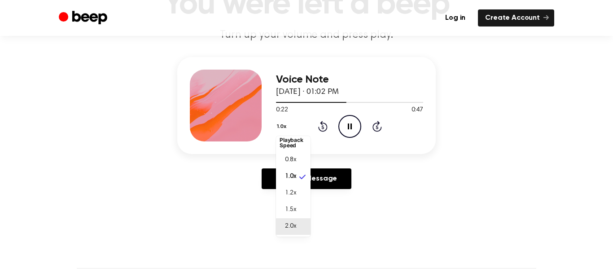  What do you see at coordinates (283, 127) in the screenshot?
I see `button: 1.0x` at bounding box center [283, 127].